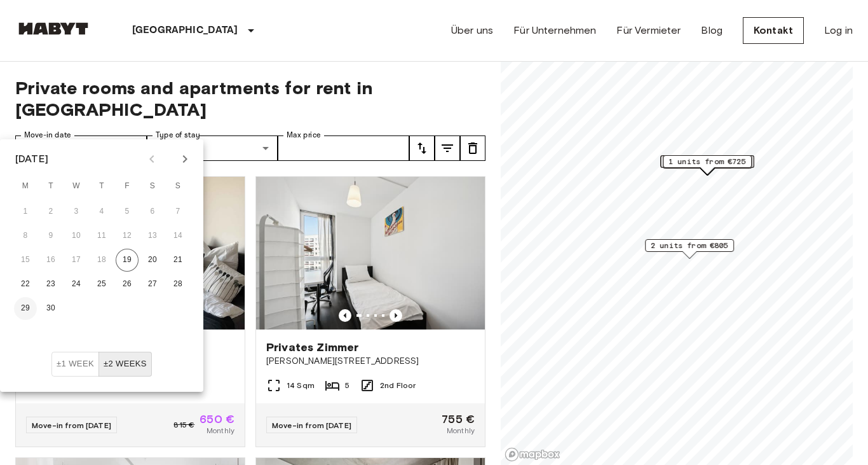 The height and width of the screenshot is (465, 868). I want to click on button: 19, so click(127, 260).